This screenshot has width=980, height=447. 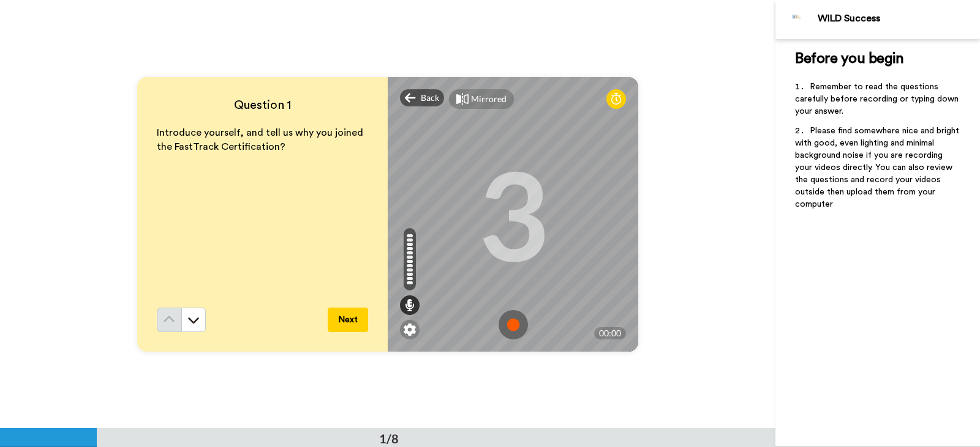 I want to click on span: Before you begin, so click(x=849, y=59).